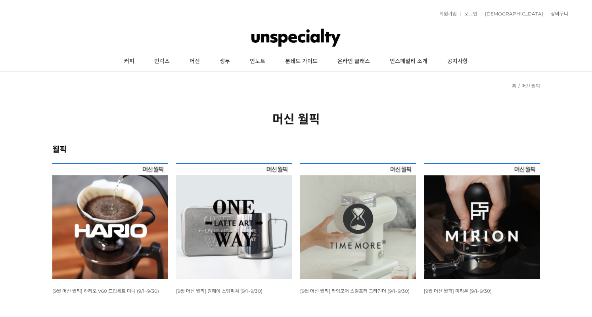 This screenshot has height=317, width=592. What do you see at coordinates (162, 62) in the screenshot?
I see `a: 언럭스` at bounding box center [162, 62].